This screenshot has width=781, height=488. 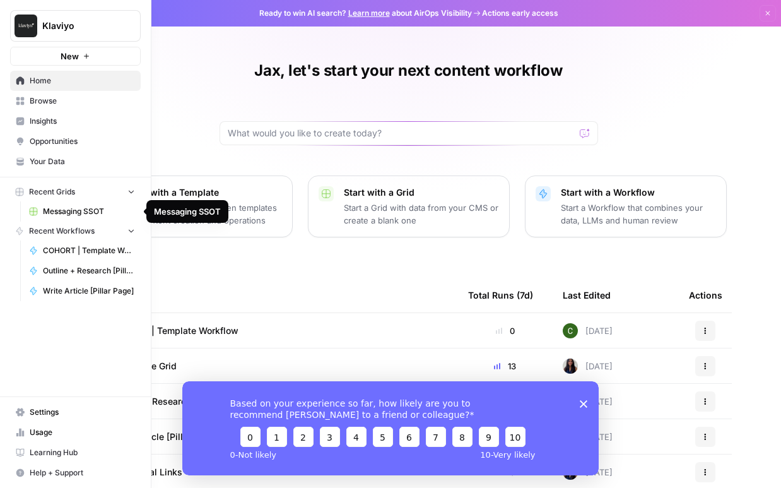 I want to click on p: Start with a Workflow, so click(x=639, y=193).